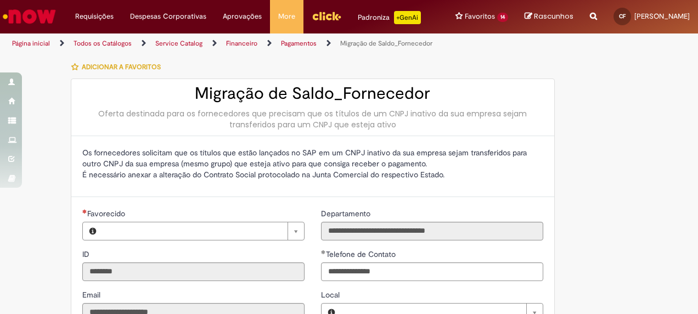  I want to click on span: Obrigatório Preenchido, so click(323, 252).